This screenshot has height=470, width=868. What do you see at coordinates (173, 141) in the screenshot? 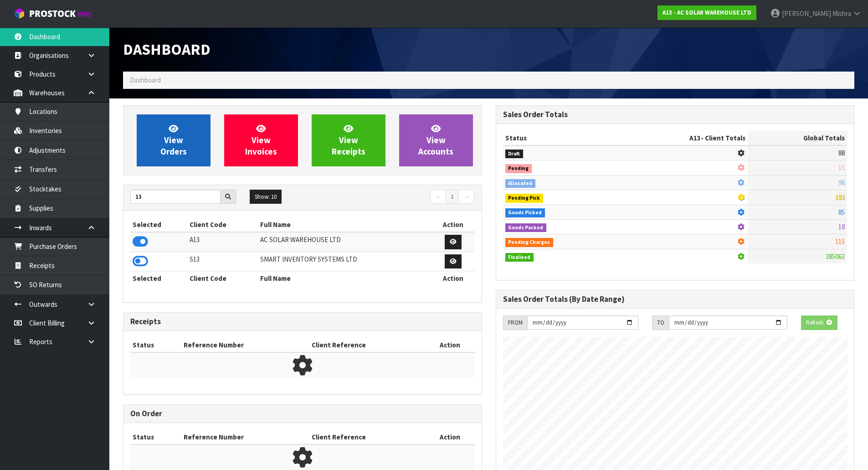
I see `a: ViewOrders` at bounding box center [173, 141].